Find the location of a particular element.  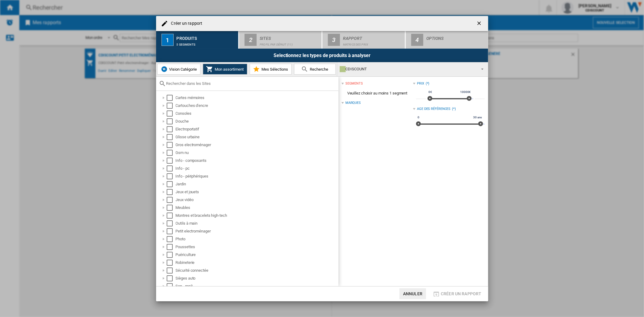

span: 30 ans is located at coordinates (477, 117).